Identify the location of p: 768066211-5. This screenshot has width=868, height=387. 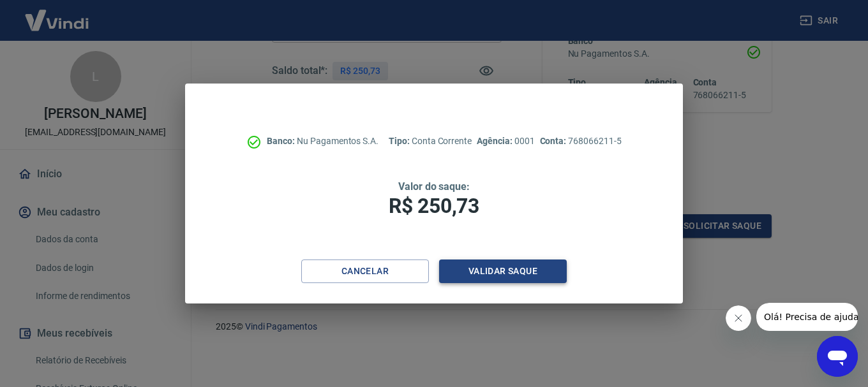
(581, 141).